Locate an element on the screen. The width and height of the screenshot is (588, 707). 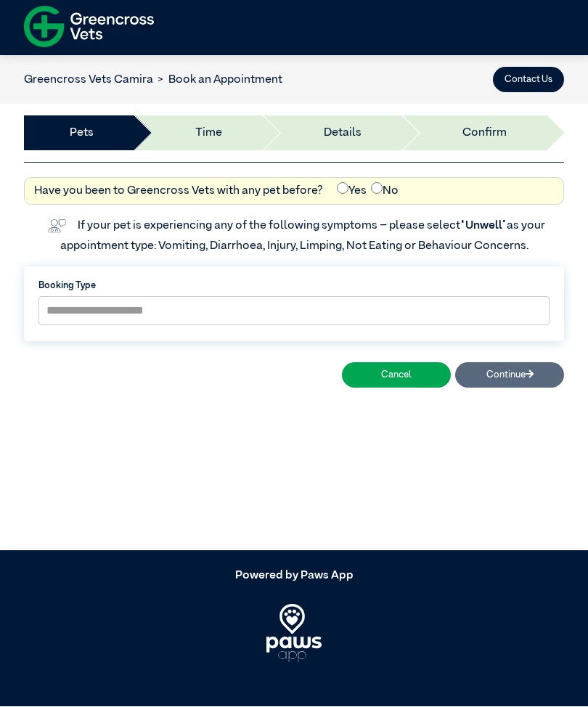
label: If your pet is experiencing any of the following symptoms – please select as your appointment typ... is located at coordinates (304, 237).